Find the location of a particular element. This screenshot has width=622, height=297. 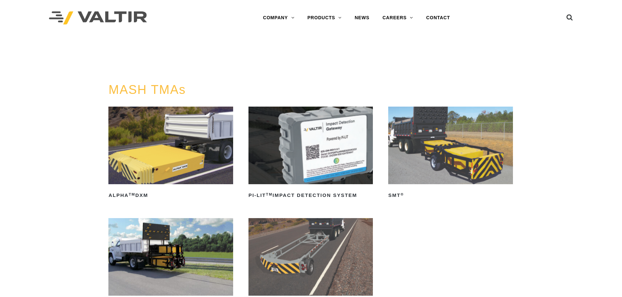

a: MASH TMAs is located at coordinates (147, 90).